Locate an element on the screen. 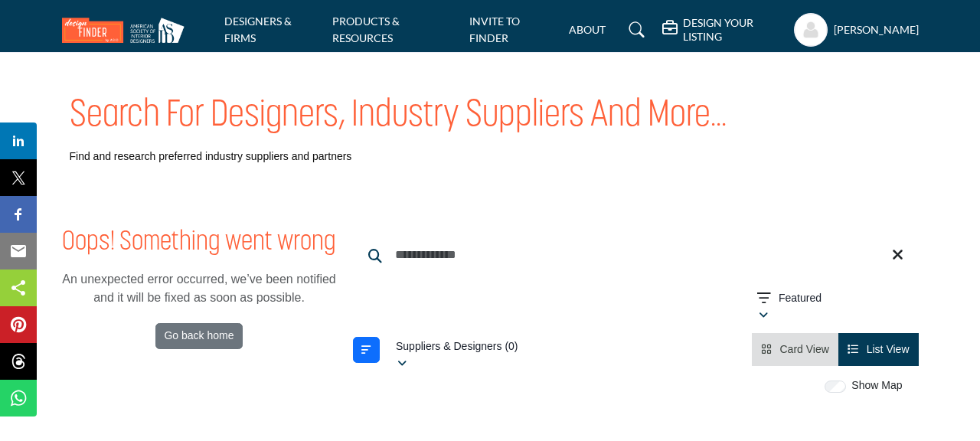 The image size is (980, 441). h5: DESIGN YOUR LISTING is located at coordinates (735, 30).